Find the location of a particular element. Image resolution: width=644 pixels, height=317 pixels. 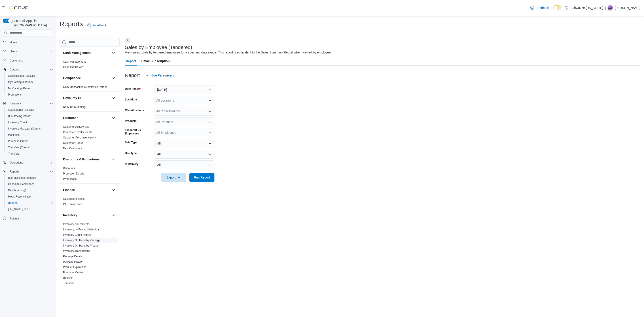

span: Inventory by Product Historical is located at coordinates (81, 230).